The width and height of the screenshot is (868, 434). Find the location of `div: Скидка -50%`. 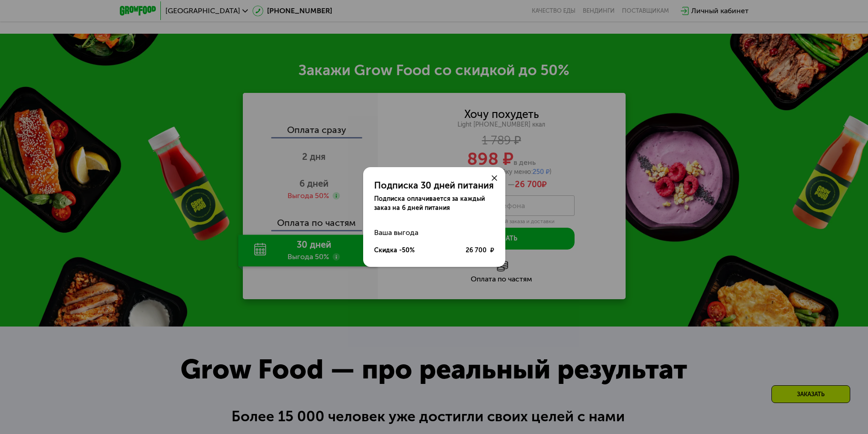

div: Скидка -50% is located at coordinates (394, 251).